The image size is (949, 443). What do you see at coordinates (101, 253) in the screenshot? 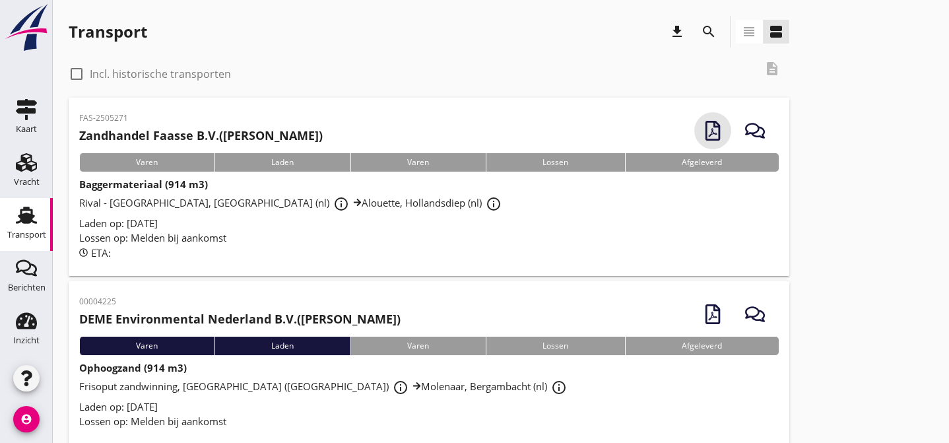
I see `span: ETA:` at bounding box center [101, 253].